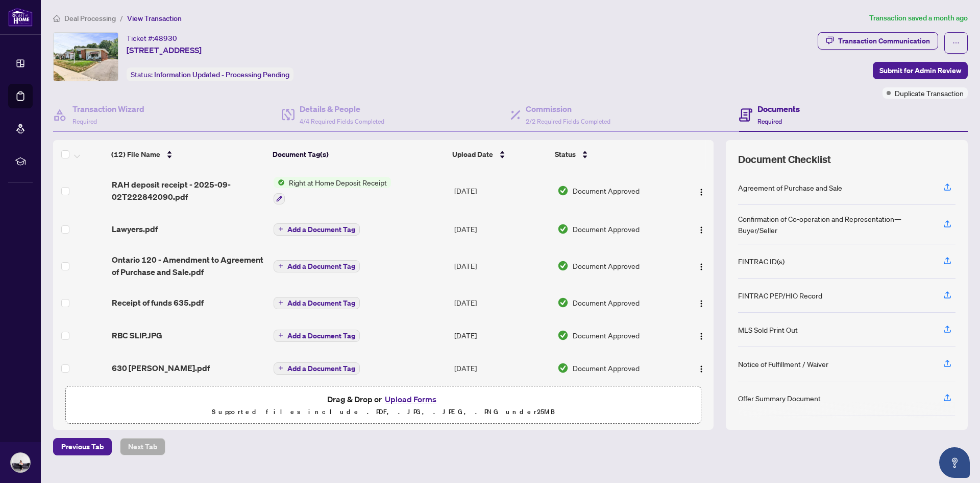 This screenshot has height=483, width=980. What do you see at coordinates (143, 447) in the screenshot?
I see `button: Next Tab` at bounding box center [143, 447].